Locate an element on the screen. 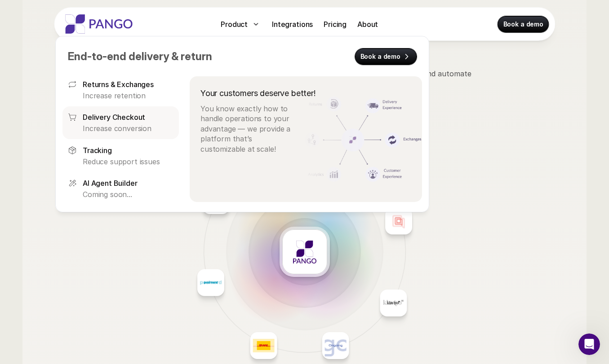 This screenshot has width=609, height=364. a: About is located at coordinates (367, 24).